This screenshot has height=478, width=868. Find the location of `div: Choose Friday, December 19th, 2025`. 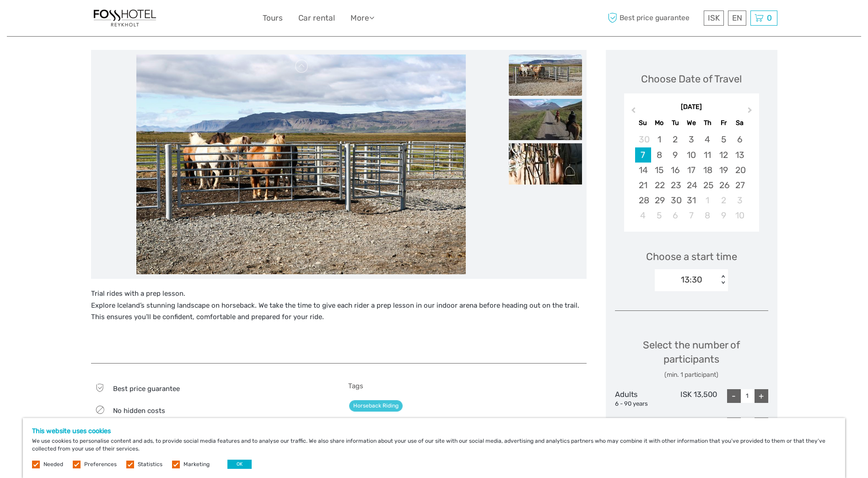

div: Choose Friday, December 19th, 2025 is located at coordinates (723, 170).